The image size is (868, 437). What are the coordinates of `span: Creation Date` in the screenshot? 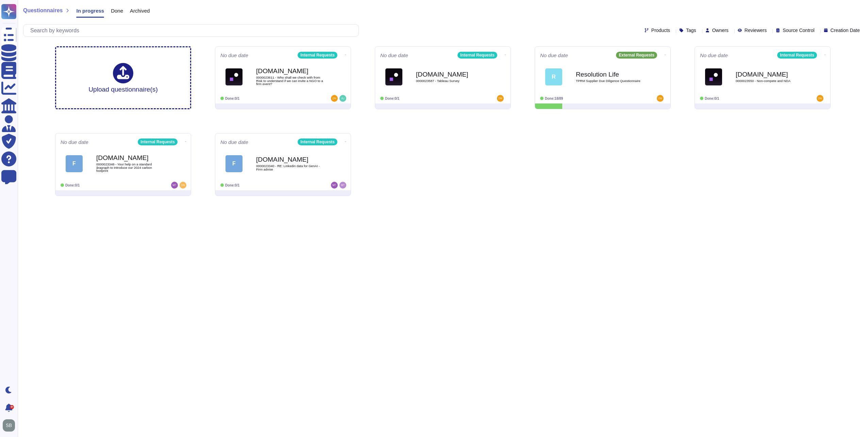 It's located at (845, 30).